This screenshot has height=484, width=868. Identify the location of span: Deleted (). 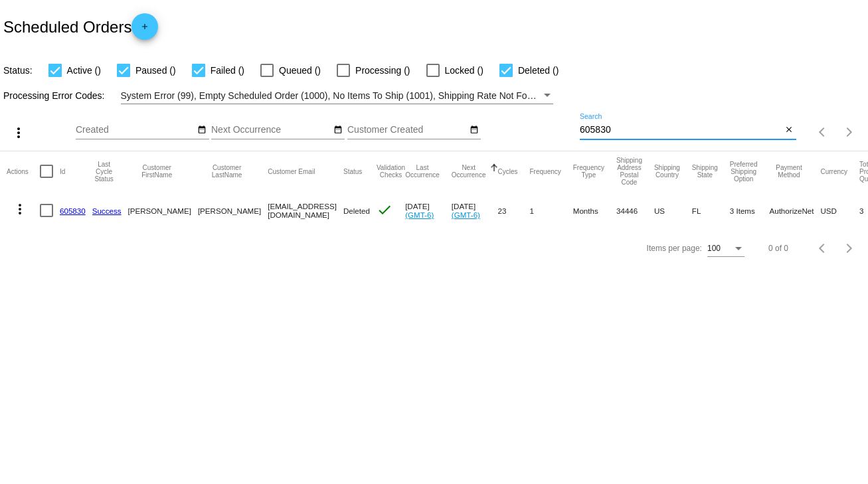
(538, 71).